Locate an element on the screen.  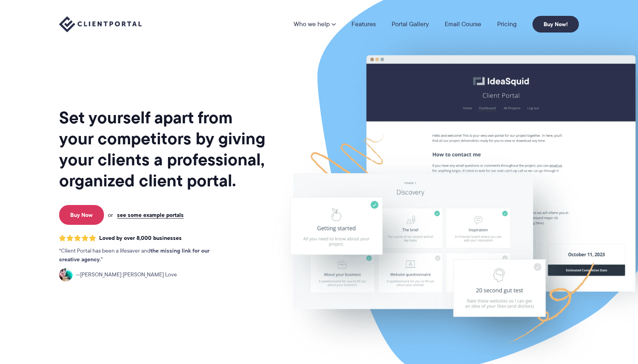
span: or is located at coordinates (110, 215).